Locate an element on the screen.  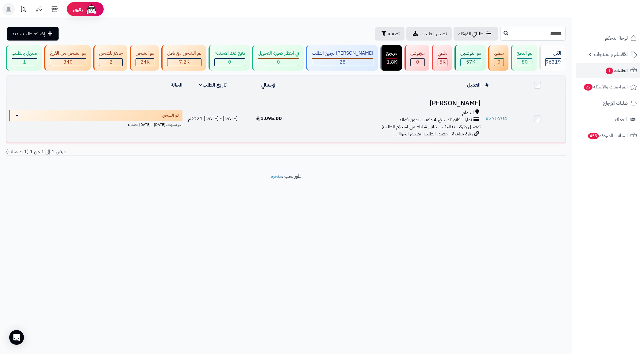
a: الكل96319 is located at coordinates (553, 58).